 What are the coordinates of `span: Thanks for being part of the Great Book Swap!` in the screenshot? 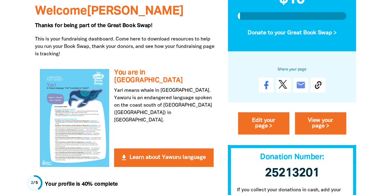 It's located at (94, 26).